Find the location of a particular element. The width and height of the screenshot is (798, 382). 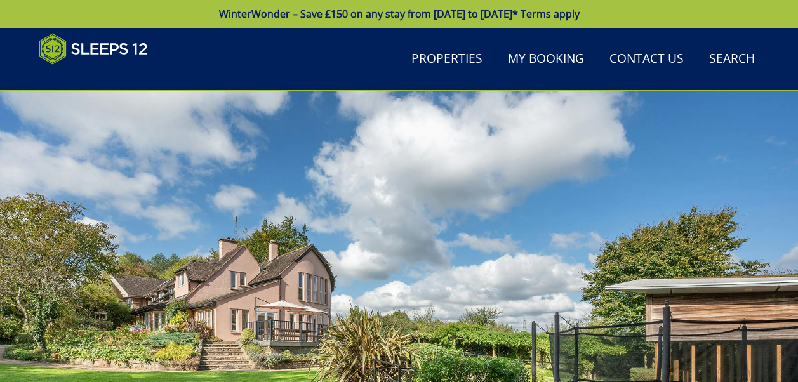

img: Sleeps 12 is located at coordinates (93, 49).